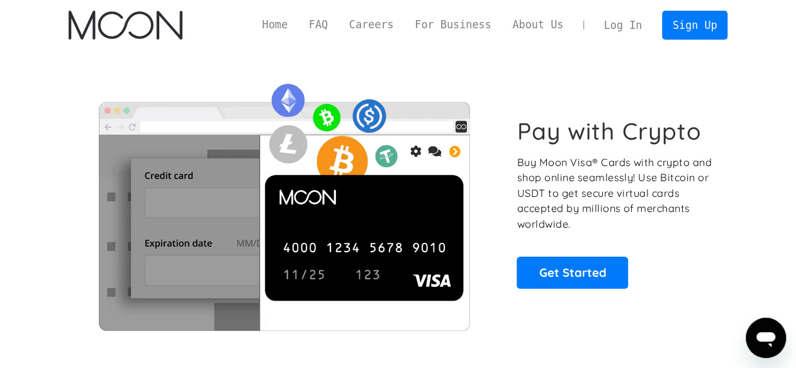 The image size is (796, 368). What do you see at coordinates (125, 25) in the screenshot?
I see `img: Moon Logo` at bounding box center [125, 25].